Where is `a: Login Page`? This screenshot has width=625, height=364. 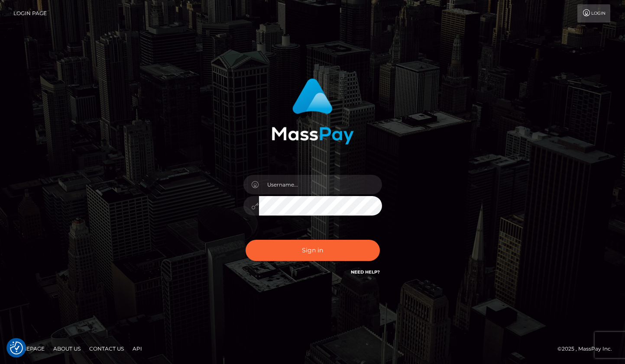
a: Login Page is located at coordinates (30, 13).